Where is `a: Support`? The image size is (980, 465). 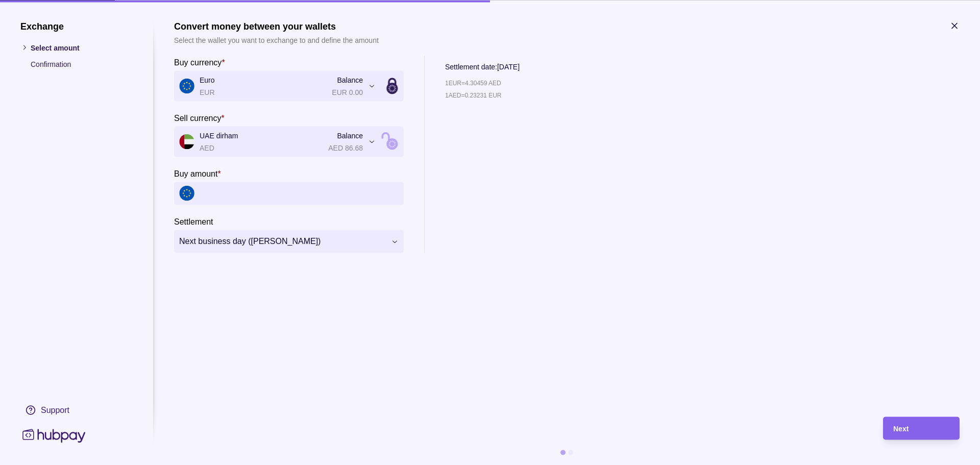
a: Support is located at coordinates (76, 410).